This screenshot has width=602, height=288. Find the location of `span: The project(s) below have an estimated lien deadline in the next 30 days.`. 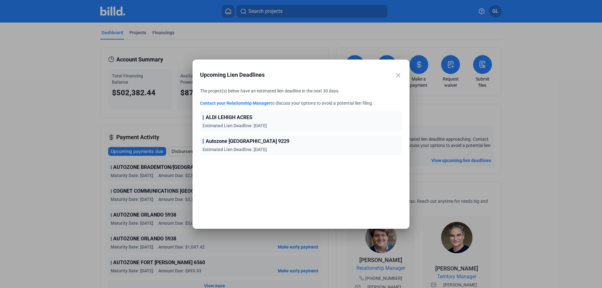

span: The project(s) below have an estimated lien deadline in the next 30 days. is located at coordinates (270, 91).